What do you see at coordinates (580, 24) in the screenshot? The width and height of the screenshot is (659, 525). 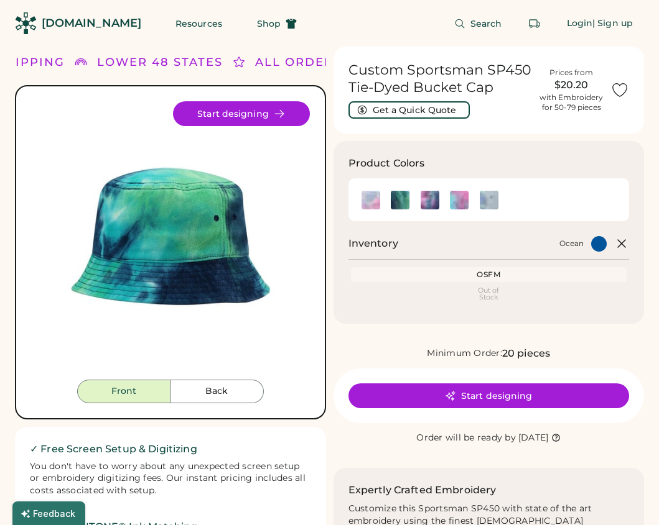 I see `div: Login` at bounding box center [580, 24].